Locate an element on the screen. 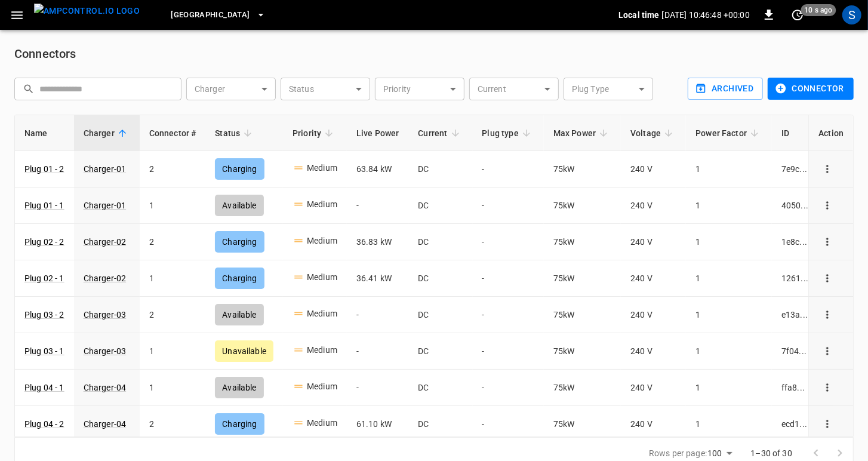 The image size is (868, 461). img: ampcontrol.io logo is located at coordinates (86, 10).